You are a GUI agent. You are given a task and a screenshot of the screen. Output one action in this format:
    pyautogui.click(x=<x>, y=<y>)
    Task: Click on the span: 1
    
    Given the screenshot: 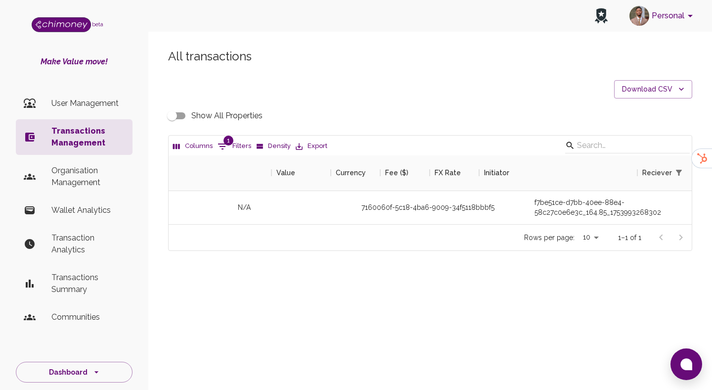 What is the action you would take?
    pyautogui.click(x=228, y=140)
    